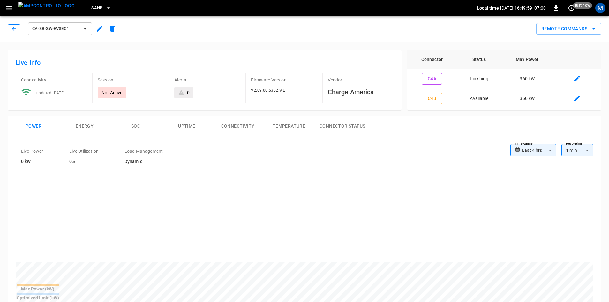 Image resolution: width=609 pixels, height=302 pixels. Describe the element at coordinates (569, 29) in the screenshot. I see `button: Remote Commands` at that location.